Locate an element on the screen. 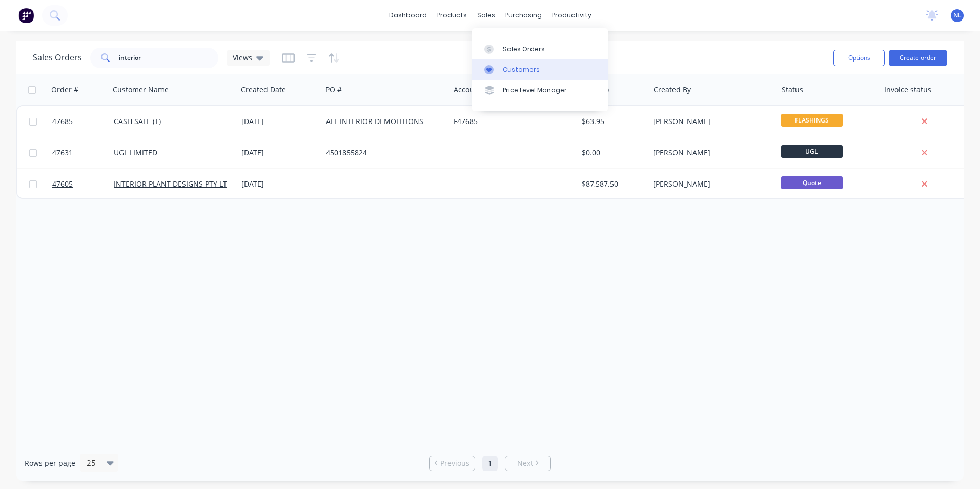 Image resolution: width=980 pixels, height=489 pixels. div: PO # is located at coordinates (334, 89).